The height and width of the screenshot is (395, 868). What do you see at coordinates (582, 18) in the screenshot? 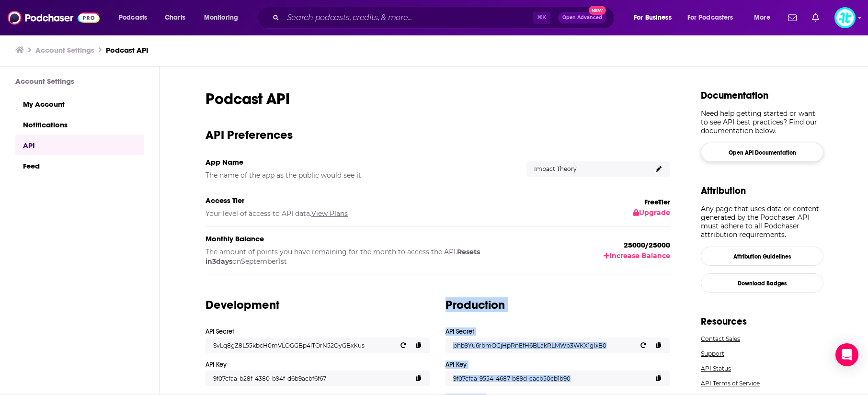
I see `span: Open Advanced` at bounding box center [582, 18].